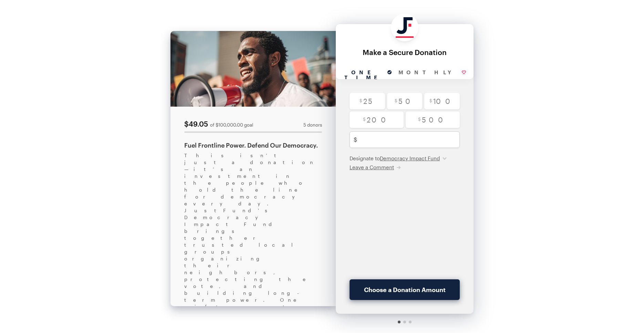 The height and width of the screenshot is (333, 644). Describe the element at coordinates (313, 125) in the screenshot. I see `span: 5 donors` at that location.